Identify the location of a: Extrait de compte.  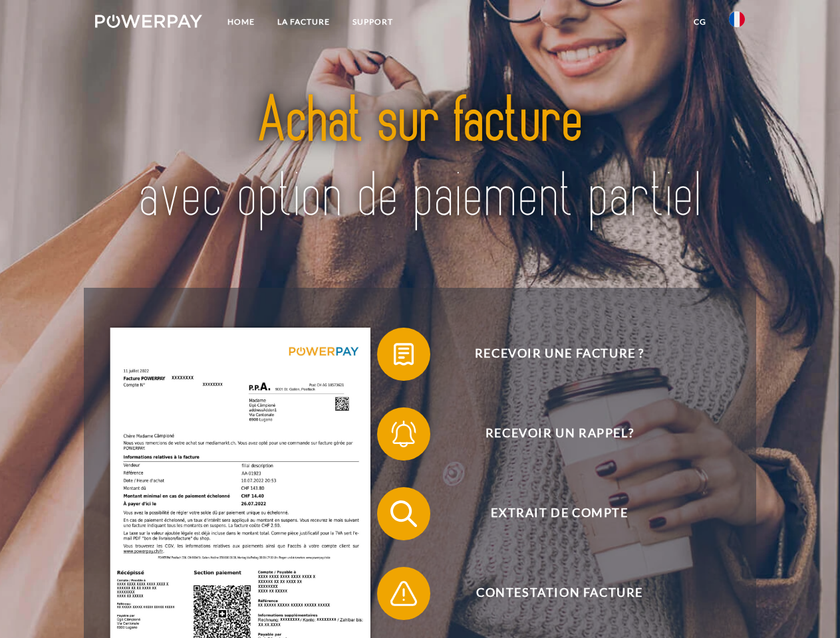
(550, 514).